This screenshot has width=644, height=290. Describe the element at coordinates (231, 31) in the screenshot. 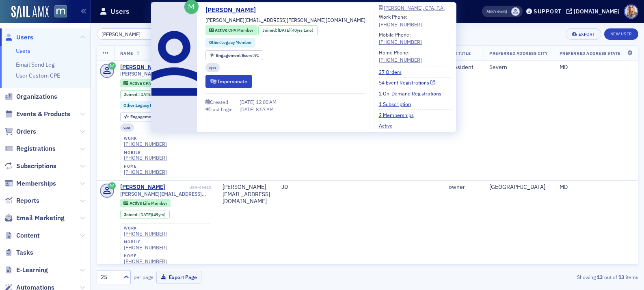

I see `a: Active CPA Member` at that location.